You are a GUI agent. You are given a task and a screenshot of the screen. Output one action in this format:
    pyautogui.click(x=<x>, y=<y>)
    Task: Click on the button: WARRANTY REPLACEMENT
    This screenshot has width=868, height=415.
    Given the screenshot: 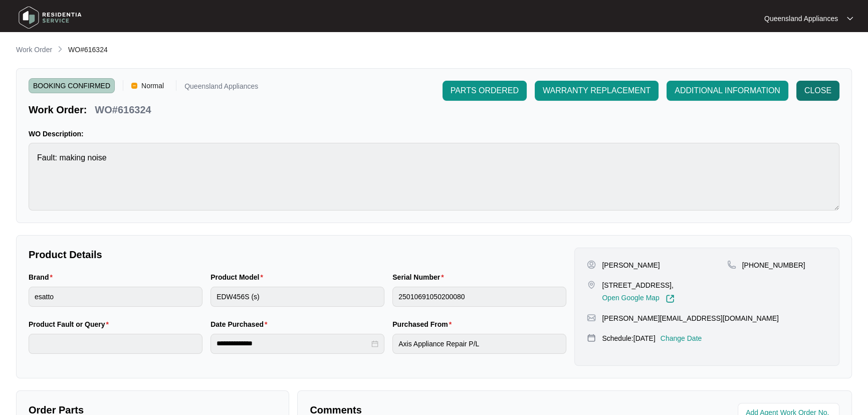 What is the action you would take?
    pyautogui.click(x=596, y=91)
    